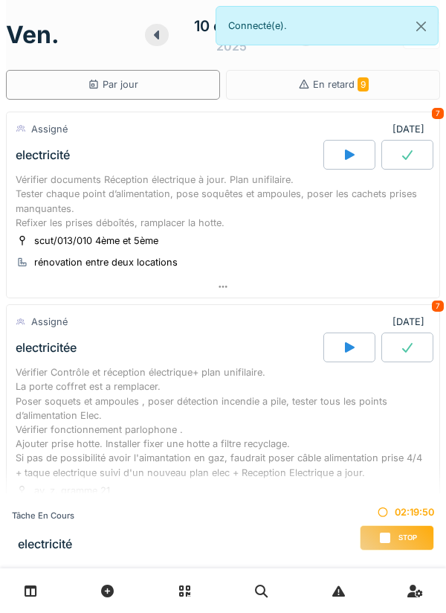 This screenshot has width=446, height=613. Describe the element at coordinates (421, 26) in the screenshot. I see `button: Close` at that location.